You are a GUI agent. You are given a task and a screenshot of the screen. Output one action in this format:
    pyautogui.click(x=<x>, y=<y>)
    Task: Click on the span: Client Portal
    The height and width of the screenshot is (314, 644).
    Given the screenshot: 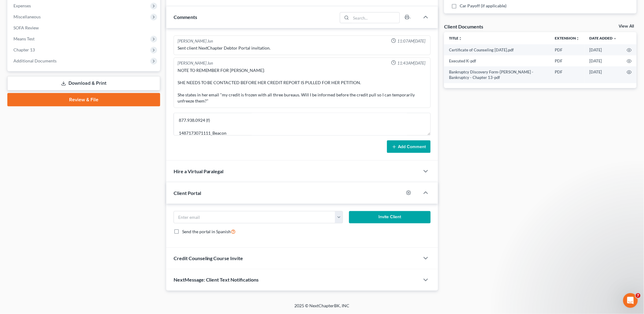 What is the action you would take?
    pyautogui.click(x=188, y=193)
    